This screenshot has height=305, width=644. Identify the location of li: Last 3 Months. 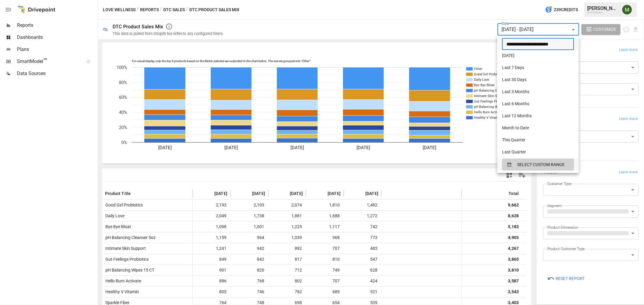
(538, 92).